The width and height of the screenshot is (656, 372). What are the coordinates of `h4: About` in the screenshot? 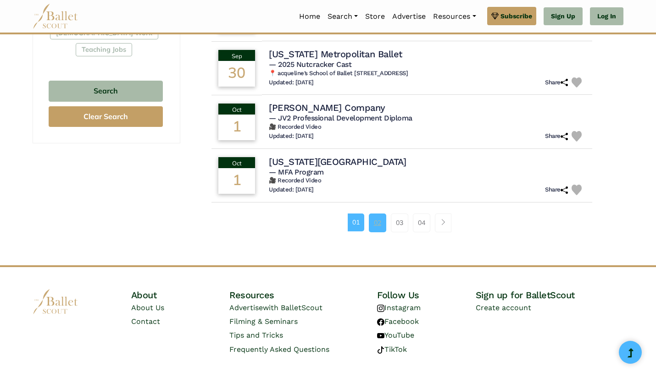 It's located at (180, 295).